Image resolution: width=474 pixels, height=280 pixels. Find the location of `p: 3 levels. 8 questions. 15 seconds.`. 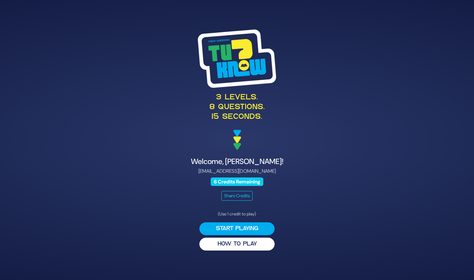

p: 3 levels. 8 questions. 15 seconds. is located at coordinates (237, 107).